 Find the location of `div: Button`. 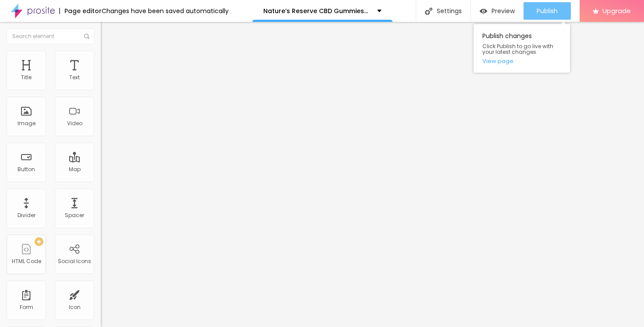

div: Button is located at coordinates (26, 170).